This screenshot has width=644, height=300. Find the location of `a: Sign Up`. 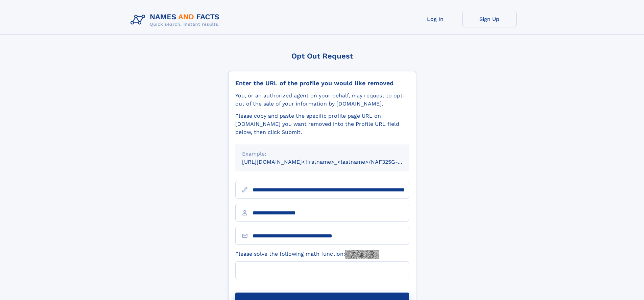

a: Sign Up is located at coordinates (489, 19).